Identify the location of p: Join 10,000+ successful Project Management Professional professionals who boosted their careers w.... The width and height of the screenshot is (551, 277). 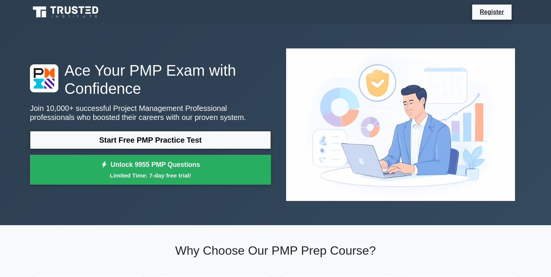
(150, 113).